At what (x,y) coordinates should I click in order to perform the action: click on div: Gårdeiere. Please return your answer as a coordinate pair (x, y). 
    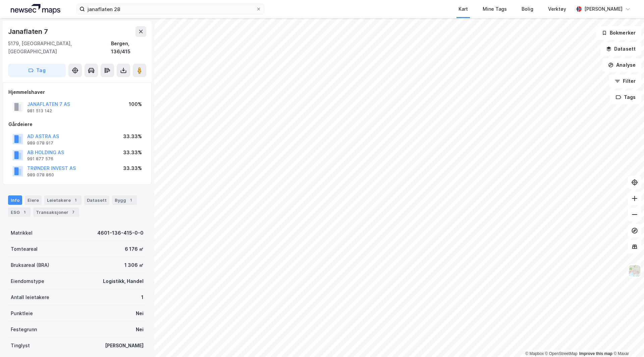
    Looking at the image, I should click on (77, 124).